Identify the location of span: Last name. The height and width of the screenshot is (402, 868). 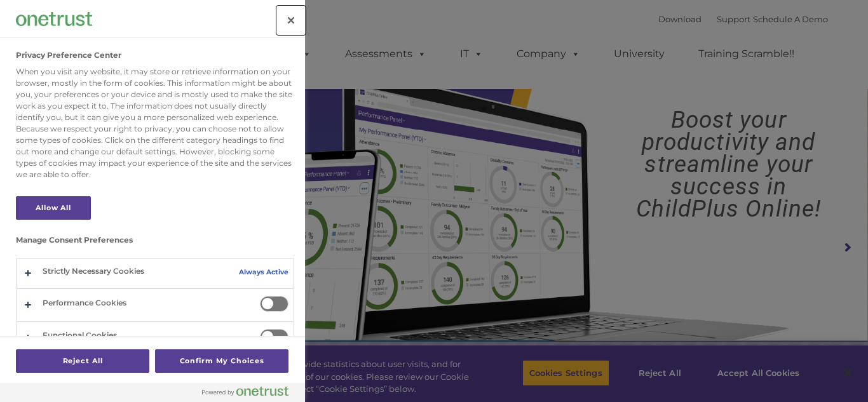
(195, 88).